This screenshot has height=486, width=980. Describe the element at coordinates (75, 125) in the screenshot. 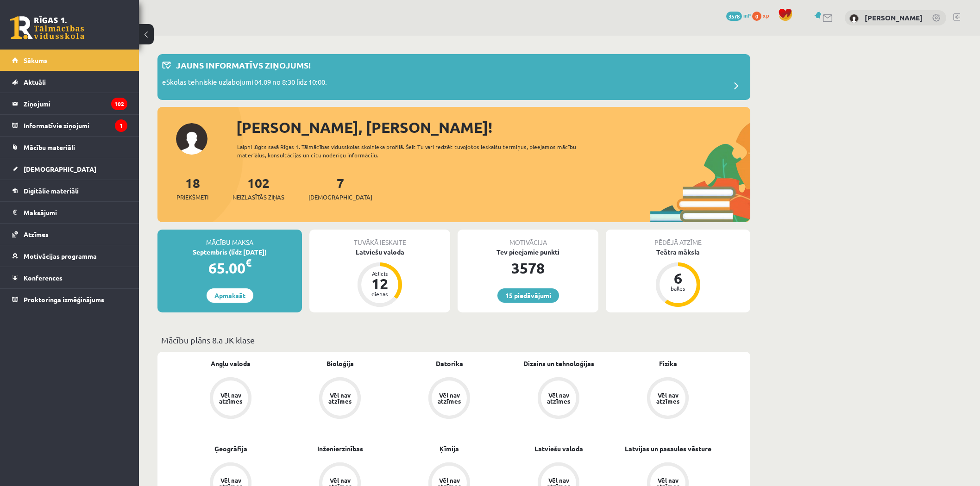

I see `legend: Informatīvie ziņojumi` at that location.